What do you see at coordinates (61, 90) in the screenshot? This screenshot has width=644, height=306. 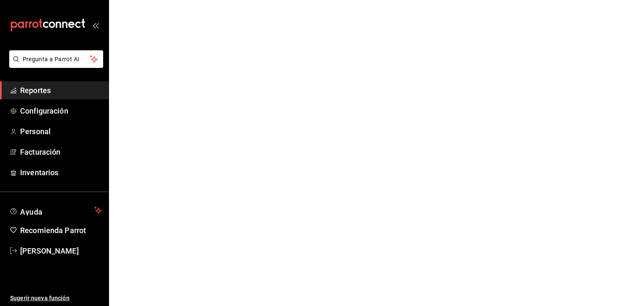 I see `span: Reportes` at bounding box center [61, 90].